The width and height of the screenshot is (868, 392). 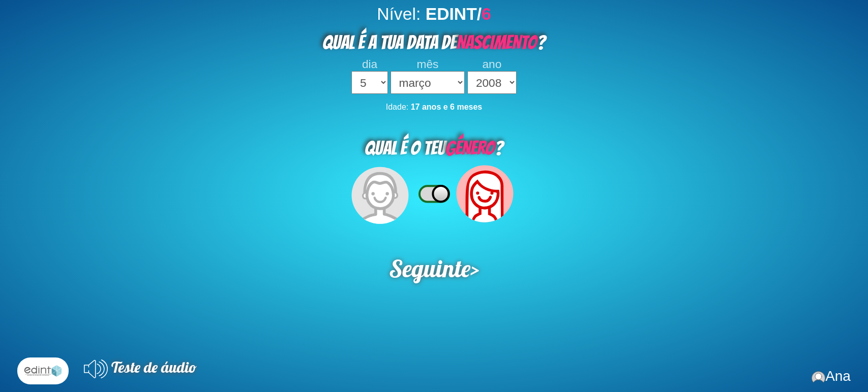 What do you see at coordinates (154, 368) in the screenshot?
I see `span: Teste de áudio` at bounding box center [154, 368].